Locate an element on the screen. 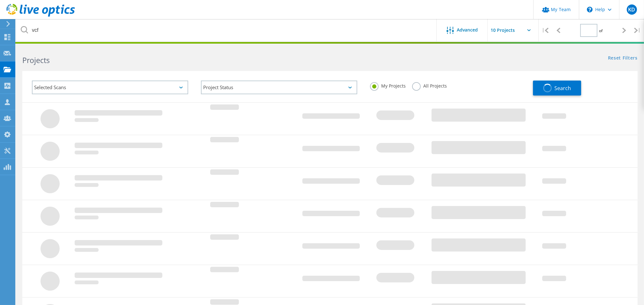 The width and height of the screenshot is (644, 305). a: Reset Filters is located at coordinates (622, 58).